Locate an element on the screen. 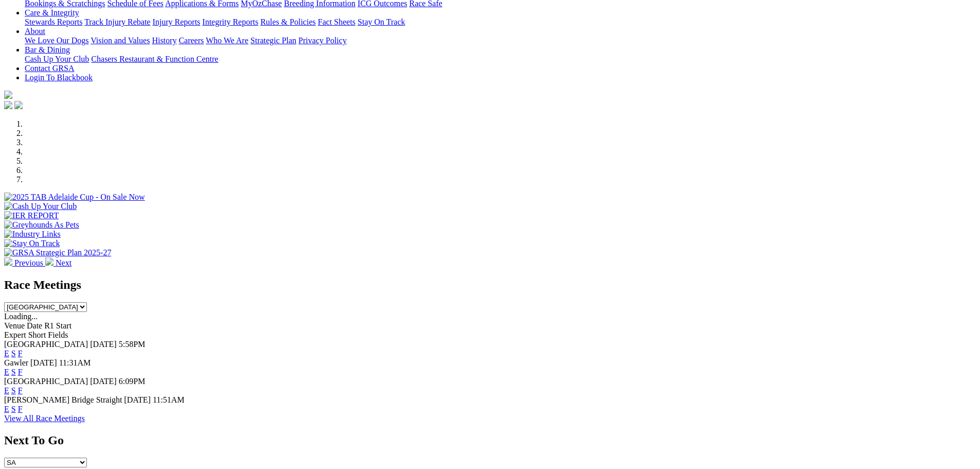  a: Privacy Policy is located at coordinates (323, 40).